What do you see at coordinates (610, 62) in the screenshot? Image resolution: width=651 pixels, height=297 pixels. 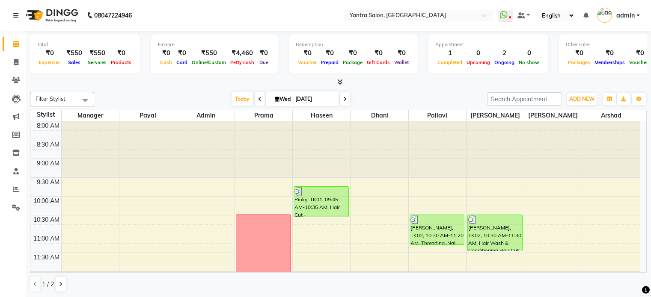 I see `span: Memberships` at bounding box center [610, 62].